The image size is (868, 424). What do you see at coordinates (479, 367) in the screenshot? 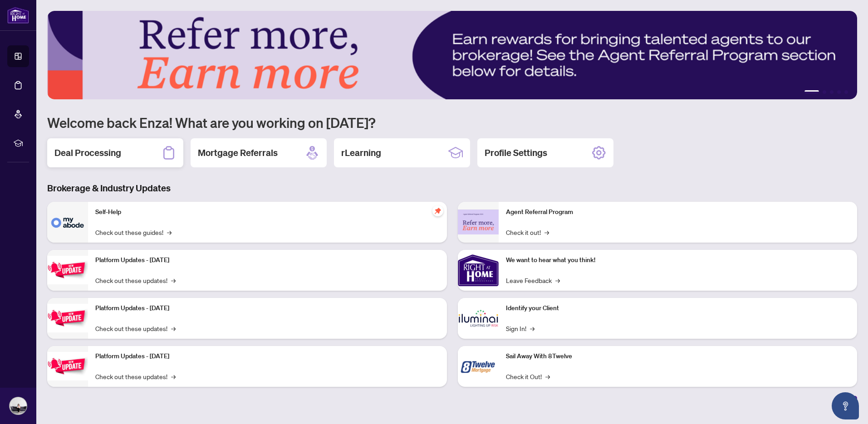
I see `img: Sail Away With 8Twelve` at bounding box center [479, 367].